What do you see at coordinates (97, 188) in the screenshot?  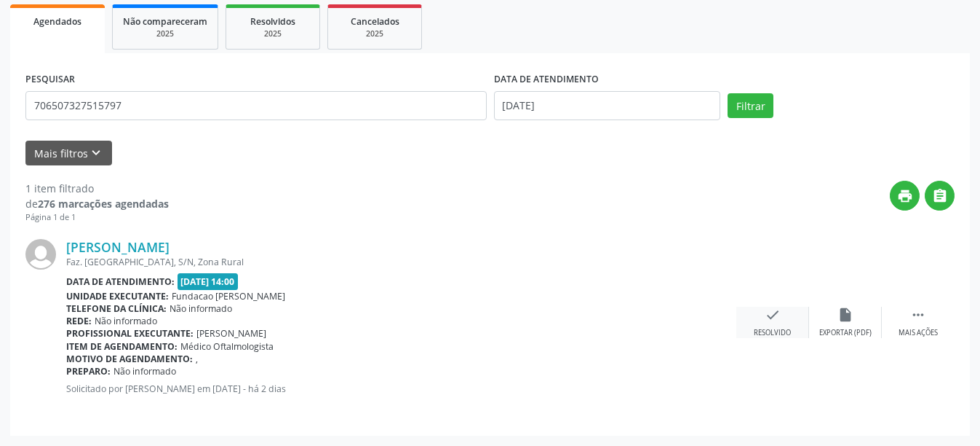 I see `div: 1 item filtrado` at bounding box center [97, 188].